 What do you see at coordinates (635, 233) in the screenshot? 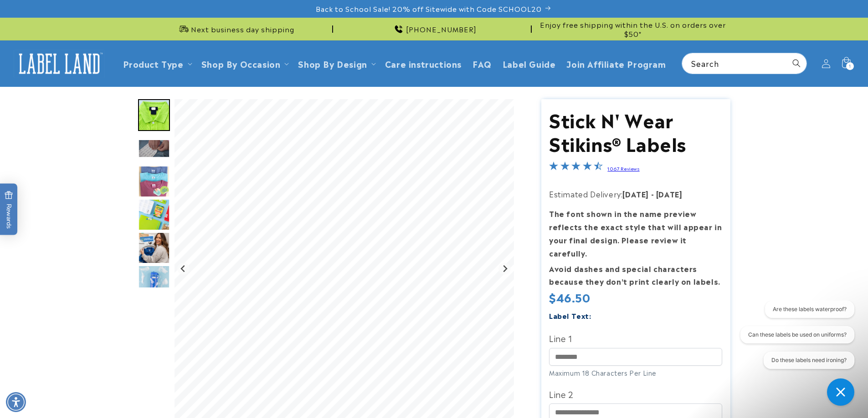
I see `strong: The font shown in the name preview reflects the exact style that will appear in your final design...` at bounding box center [635, 233].